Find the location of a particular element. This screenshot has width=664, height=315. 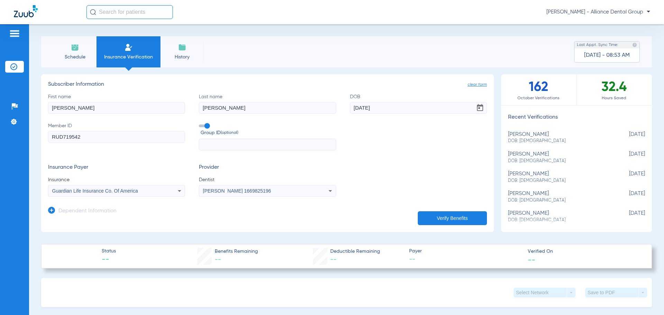

span: Verified On is located at coordinates (584, 252).